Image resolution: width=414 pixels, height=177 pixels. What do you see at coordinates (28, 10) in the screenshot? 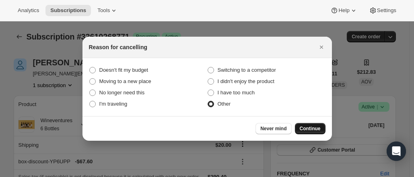
I see `span: Analytics` at bounding box center [28, 10].